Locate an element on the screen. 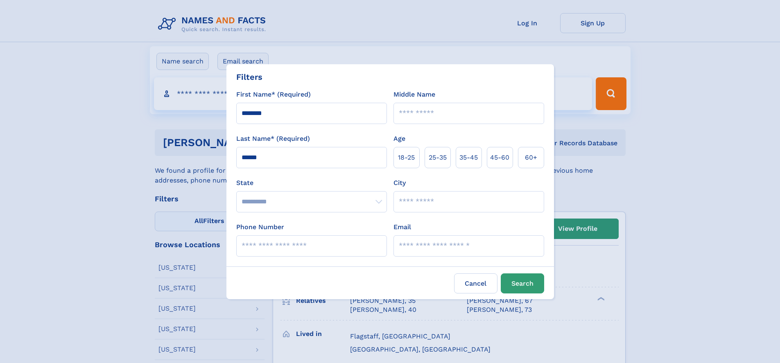 The image size is (780, 363). span: 35‑45 is located at coordinates (469, 158).